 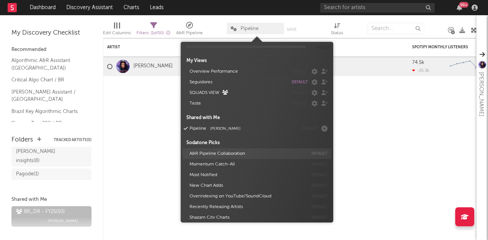 I want to click on div: BR_DR - FY25 ( 50 ), so click(x=40, y=212).